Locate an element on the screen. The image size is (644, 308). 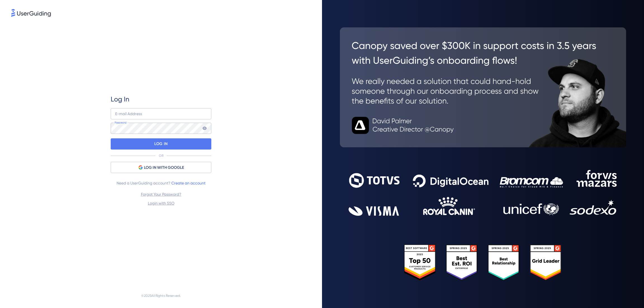
p: OR is located at coordinates (161, 156).